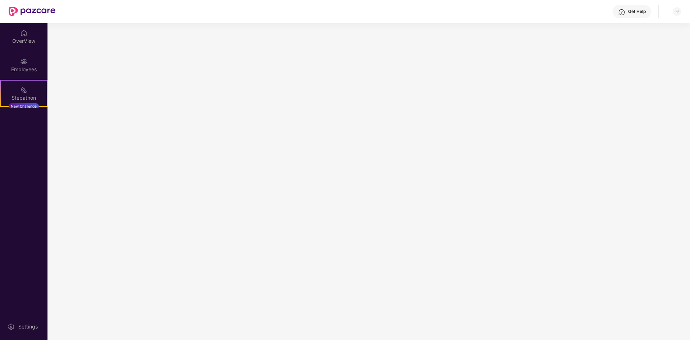  Describe the element at coordinates (24, 33) in the screenshot. I see `img: svg+xml;base64,PHN2ZyBpZD0iSG9tZSIgeG1sbnM9Imh0dHA6Ly93d3cudzMub3JnLzIwMDAvc3ZnIiB3aWR0aD0iMjAiIG...` at that location.